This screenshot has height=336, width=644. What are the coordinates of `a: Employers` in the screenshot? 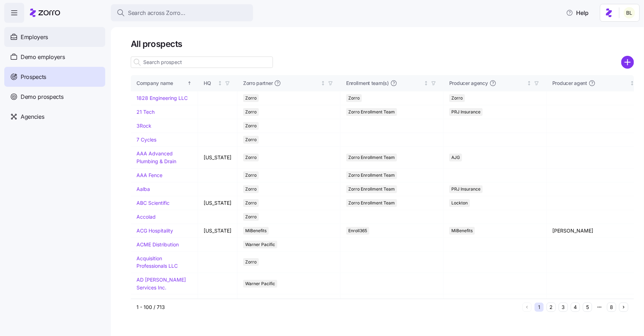 It's located at (55, 37).